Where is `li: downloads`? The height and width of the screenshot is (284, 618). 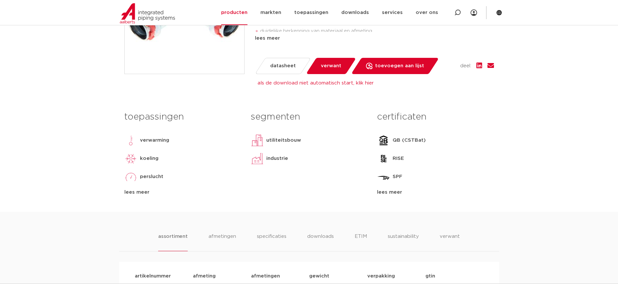 li: downloads is located at coordinates (320, 242).